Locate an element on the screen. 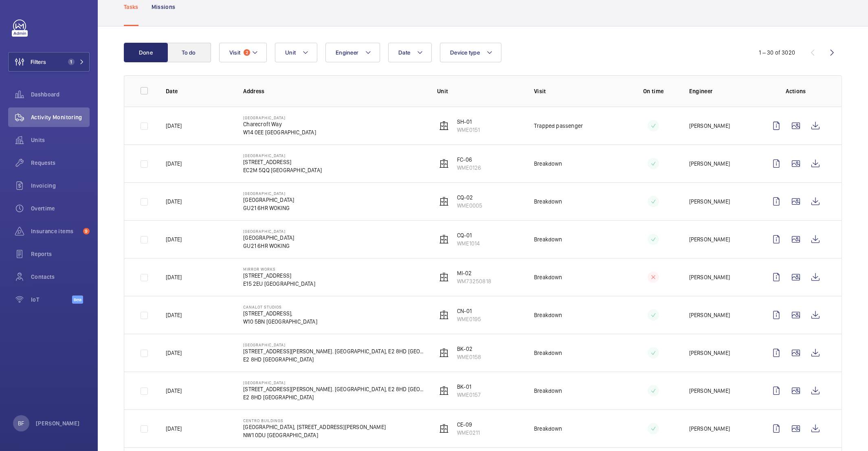 The width and height of the screenshot is (868, 451). span: IoT is located at coordinates (51, 300).